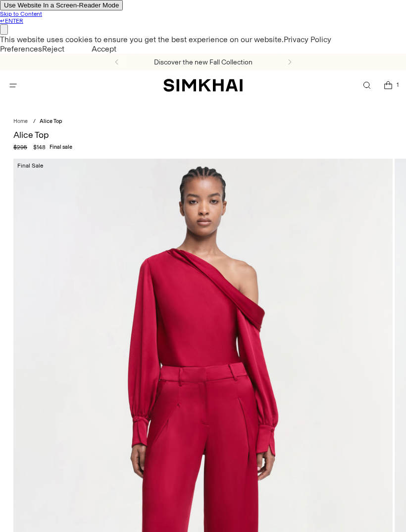 This screenshot has width=406, height=532. What do you see at coordinates (203, 135) in the screenshot?
I see `h1: Alice Top` at bounding box center [203, 135].